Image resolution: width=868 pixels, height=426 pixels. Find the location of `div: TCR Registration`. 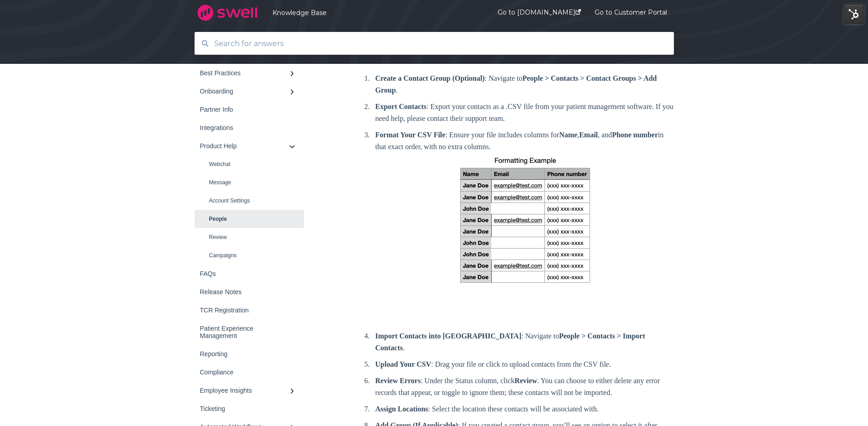

div: TCR Registration is located at coordinates (245, 310).